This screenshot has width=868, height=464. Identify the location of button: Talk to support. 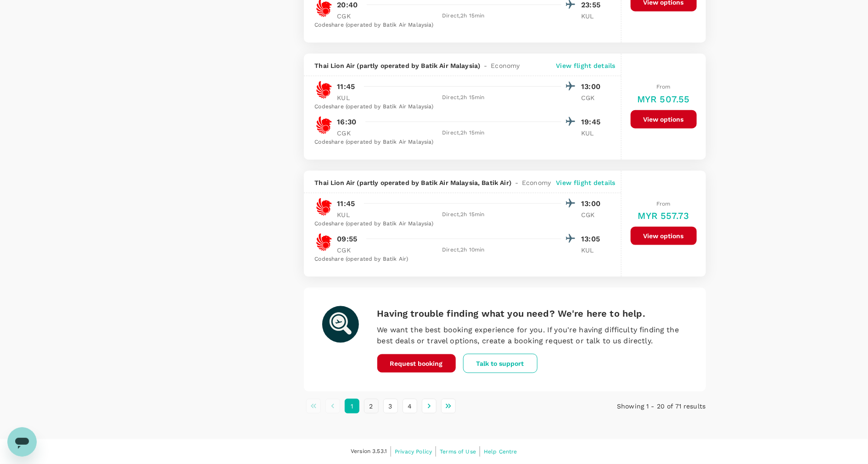
(500, 363).